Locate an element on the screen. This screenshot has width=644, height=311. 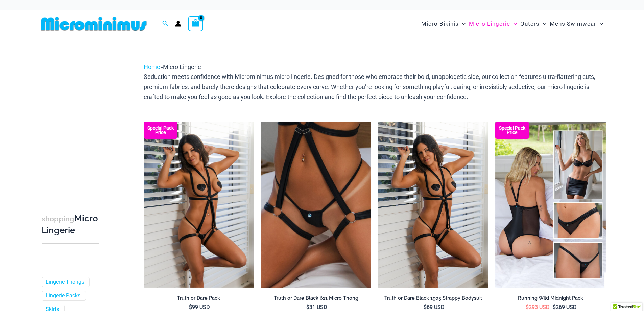
img: All Styles (1) is located at coordinates (550, 205).